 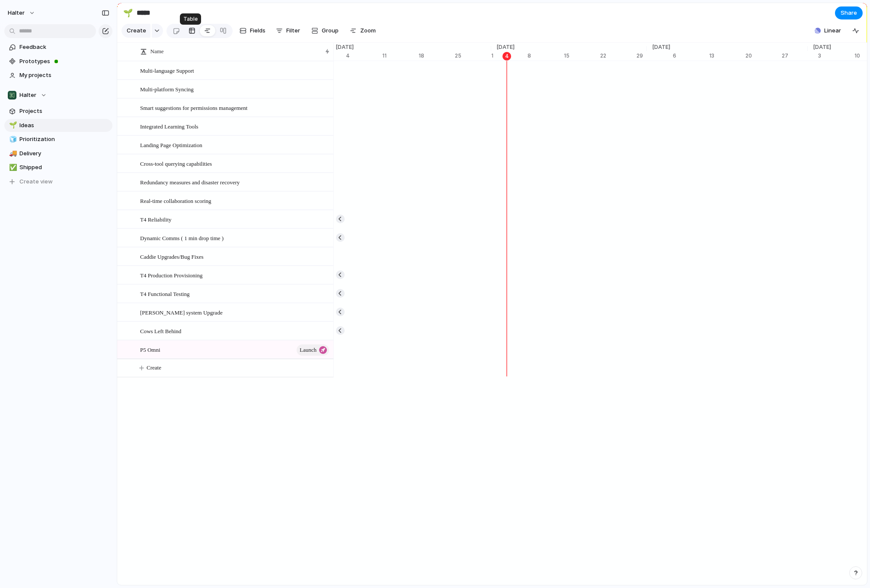 What do you see at coordinates (401, 56) in the screenshot?
I see `div: 11` at bounding box center [401, 56].